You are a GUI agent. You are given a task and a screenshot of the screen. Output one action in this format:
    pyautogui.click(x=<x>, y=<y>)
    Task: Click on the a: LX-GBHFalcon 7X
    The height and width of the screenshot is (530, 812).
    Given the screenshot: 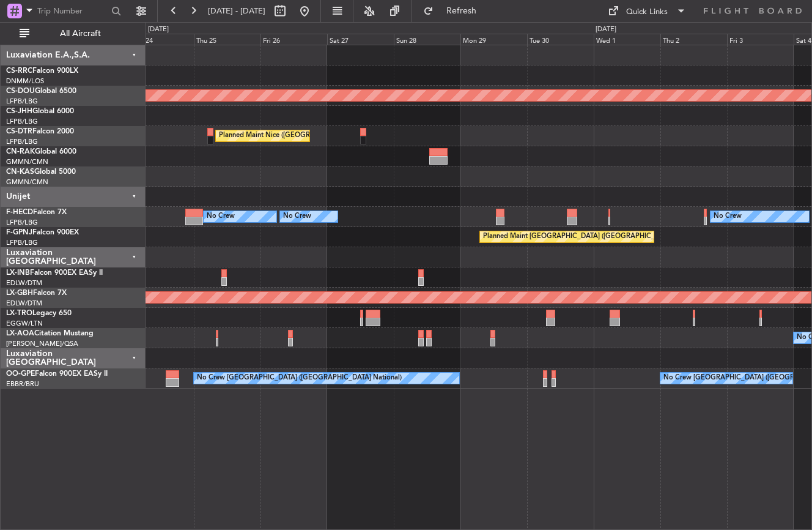 What is the action you would take?
    pyautogui.click(x=36, y=293)
    